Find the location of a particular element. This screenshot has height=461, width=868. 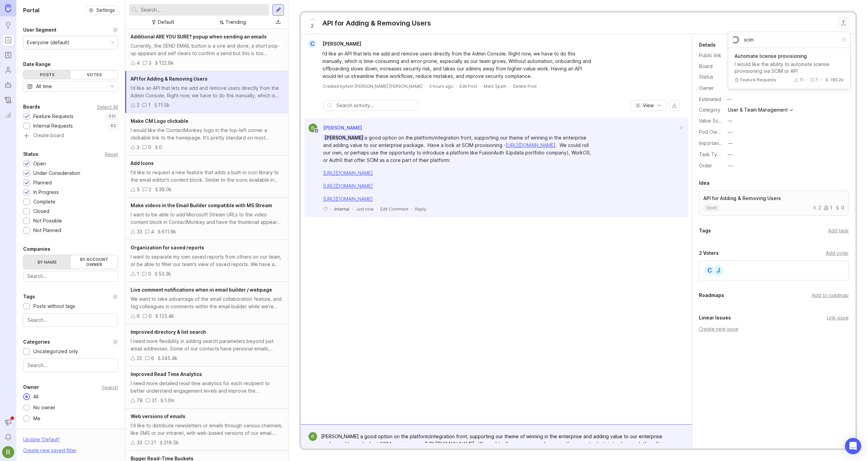

button: Mark Spam is located at coordinates (495, 86).